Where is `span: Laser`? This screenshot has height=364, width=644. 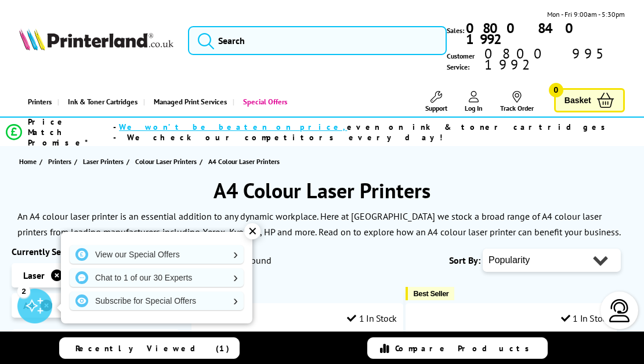 span: Laser is located at coordinates (34, 275).